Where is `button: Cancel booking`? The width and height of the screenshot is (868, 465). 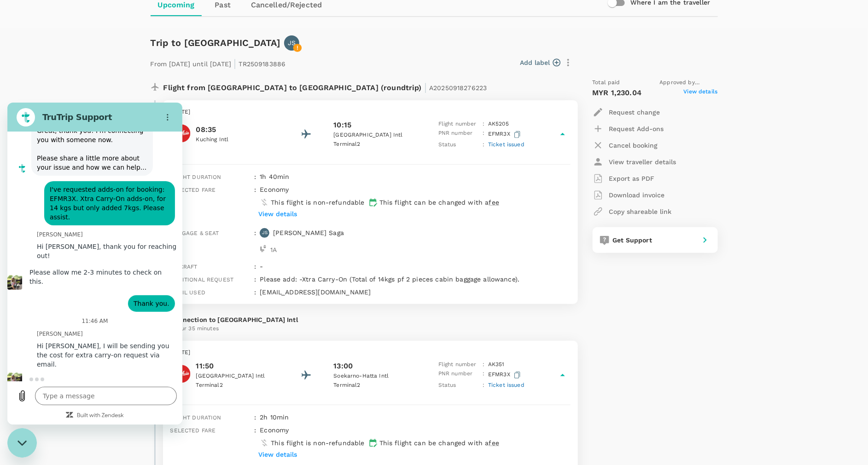
button: Cancel booking is located at coordinates (626, 145).